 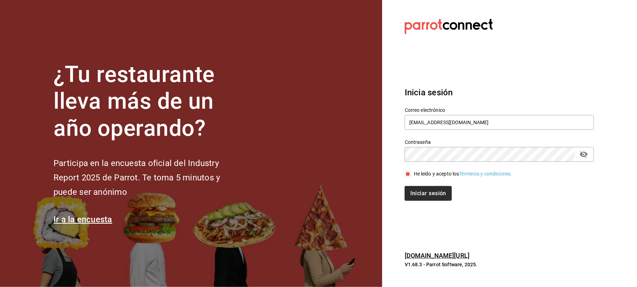 I want to click on button: Iniciar sesión, so click(x=429, y=194).